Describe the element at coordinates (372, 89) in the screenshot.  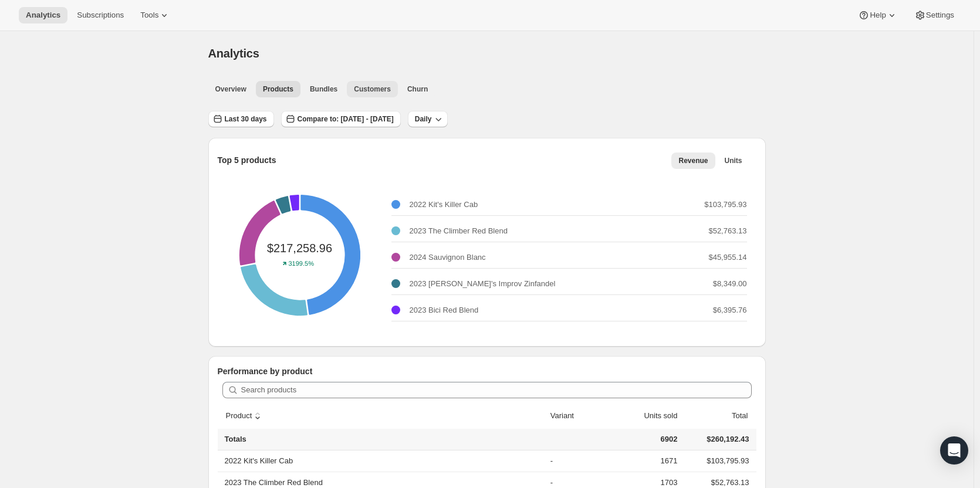
I see `span: Customers` at that location.